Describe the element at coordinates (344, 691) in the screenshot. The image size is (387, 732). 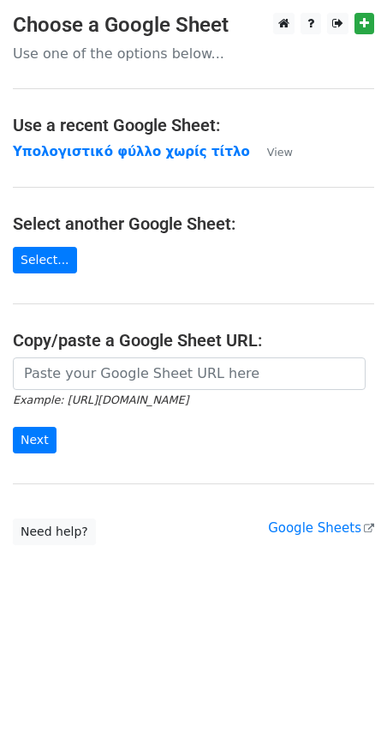
I see `div: Chat Widget` at that location.